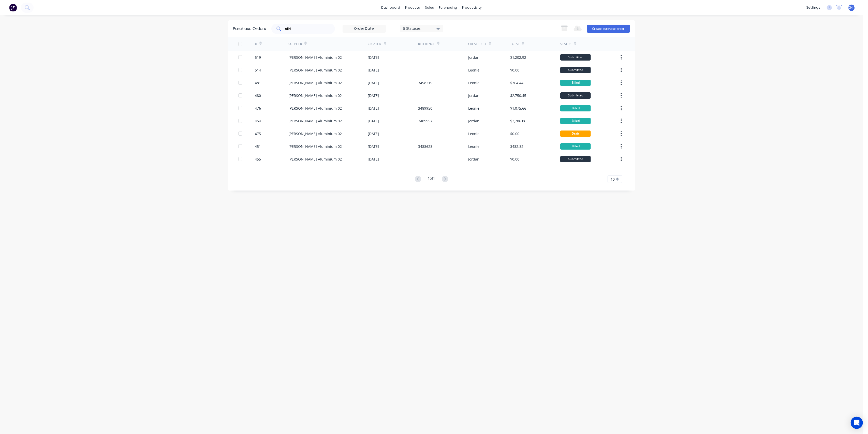 The height and width of the screenshot is (434, 868). Describe the element at coordinates (431, 179) in the screenshot. I see `div: 1 of 1` at that location.